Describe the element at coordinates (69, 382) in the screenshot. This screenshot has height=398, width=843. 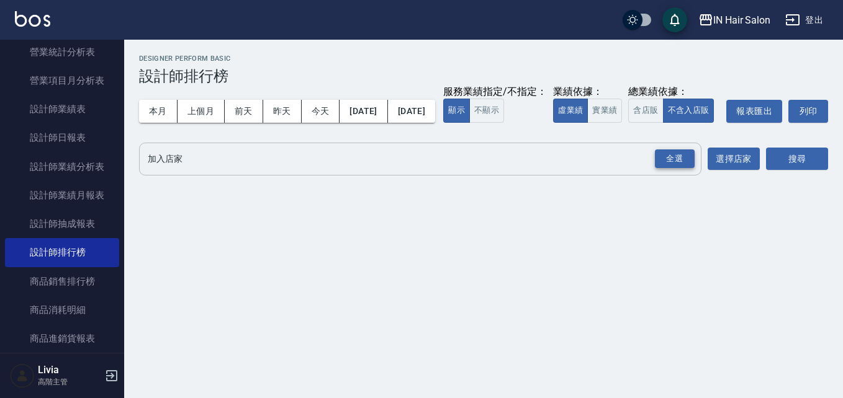
I see `p: 高階主管` at that location.